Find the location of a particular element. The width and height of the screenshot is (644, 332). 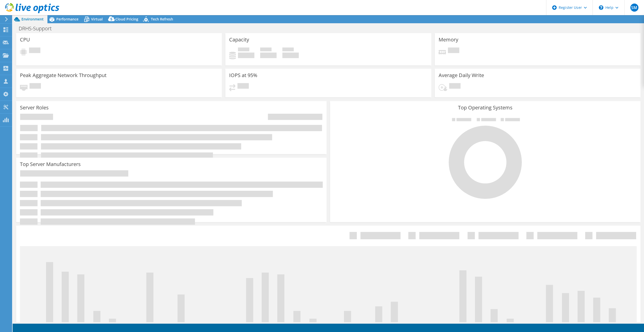

h1: DRHS-Support is located at coordinates (38, 28).